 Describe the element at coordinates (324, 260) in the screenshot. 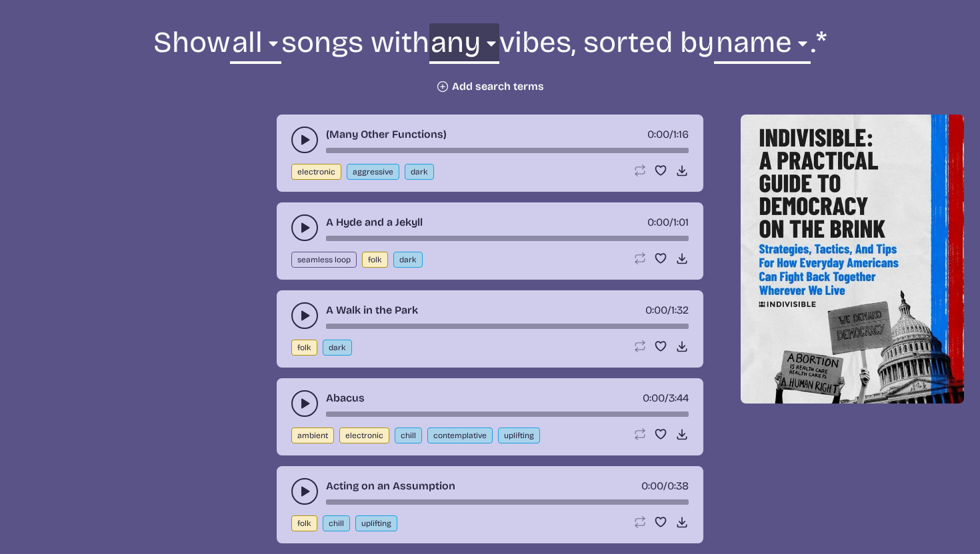

I see `button: seamless loop` at that location.